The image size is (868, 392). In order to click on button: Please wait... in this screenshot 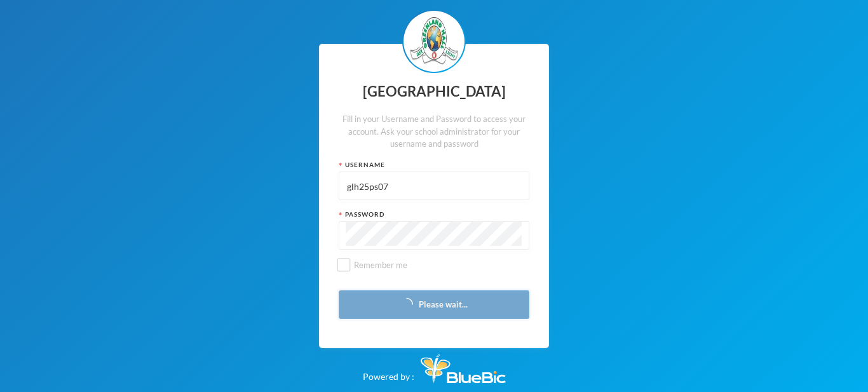, I will do `click(434, 304)`.